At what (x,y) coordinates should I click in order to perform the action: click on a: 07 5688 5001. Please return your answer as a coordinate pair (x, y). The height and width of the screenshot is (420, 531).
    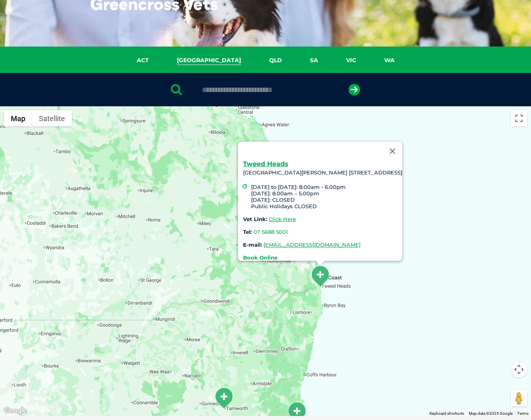
    Looking at the image, I should click on (271, 232).